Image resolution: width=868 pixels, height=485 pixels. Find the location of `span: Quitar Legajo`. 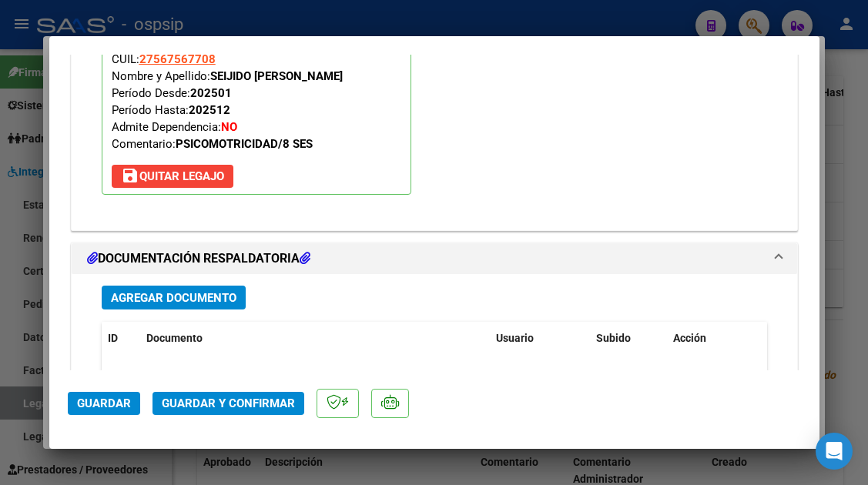

span: Quitar Legajo is located at coordinates (172, 177).